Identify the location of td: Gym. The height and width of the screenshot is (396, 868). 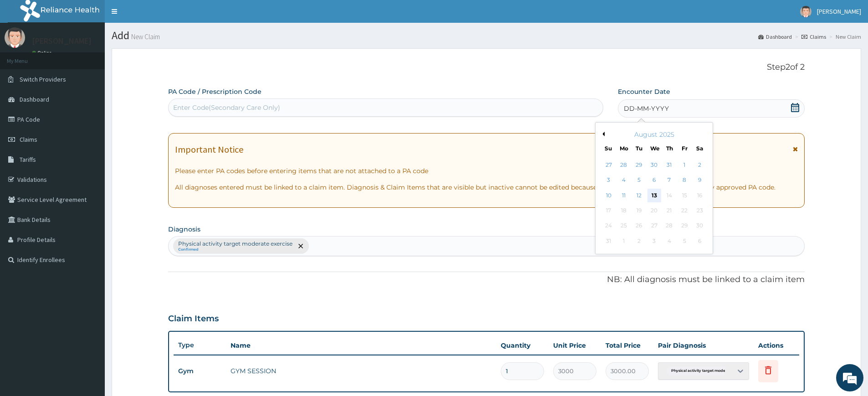
(200, 371).